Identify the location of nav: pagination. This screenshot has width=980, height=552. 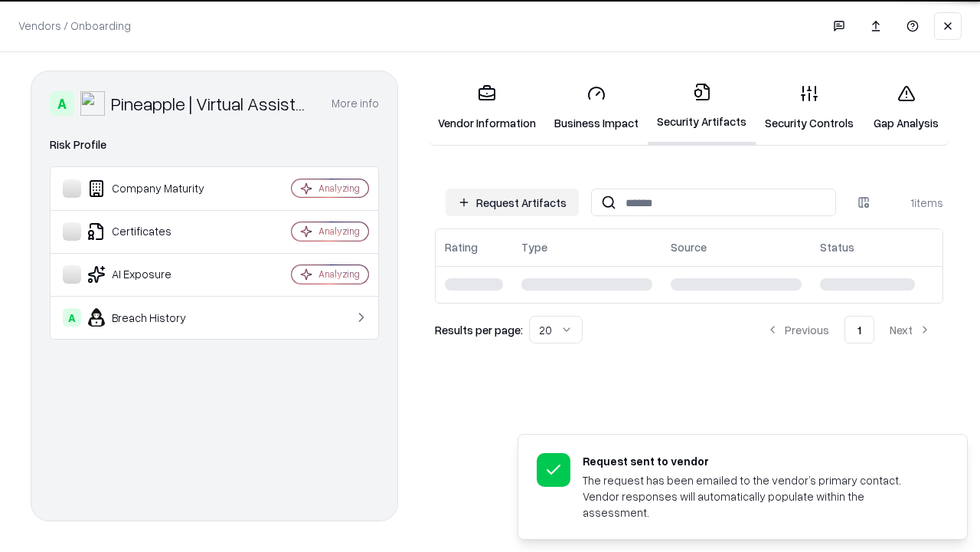
(848, 330).